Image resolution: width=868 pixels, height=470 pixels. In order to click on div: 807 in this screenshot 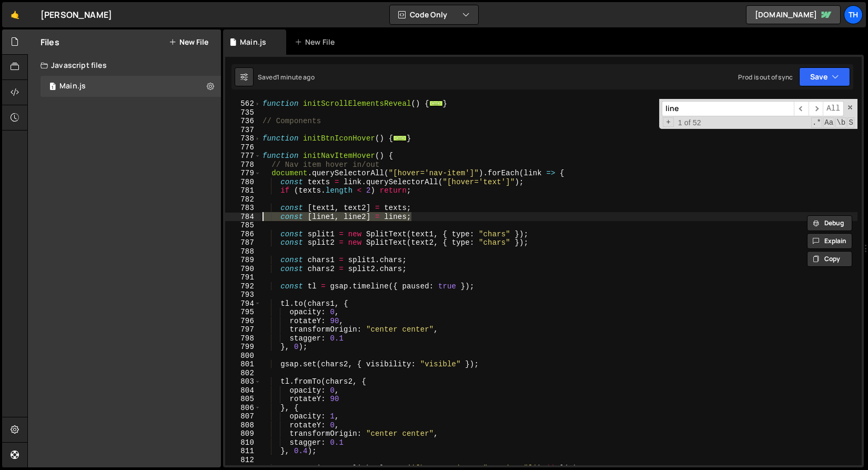, I will do `click(243, 416)`.